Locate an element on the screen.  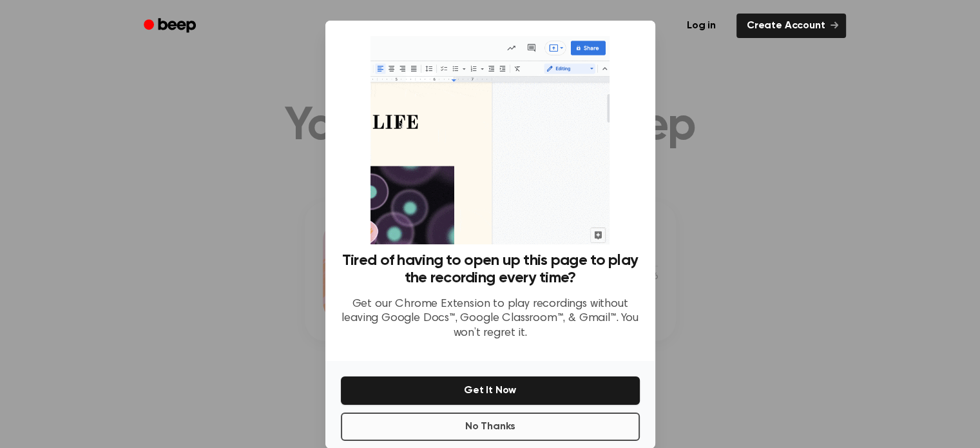
img: Beep extension in action is located at coordinates (490, 140).